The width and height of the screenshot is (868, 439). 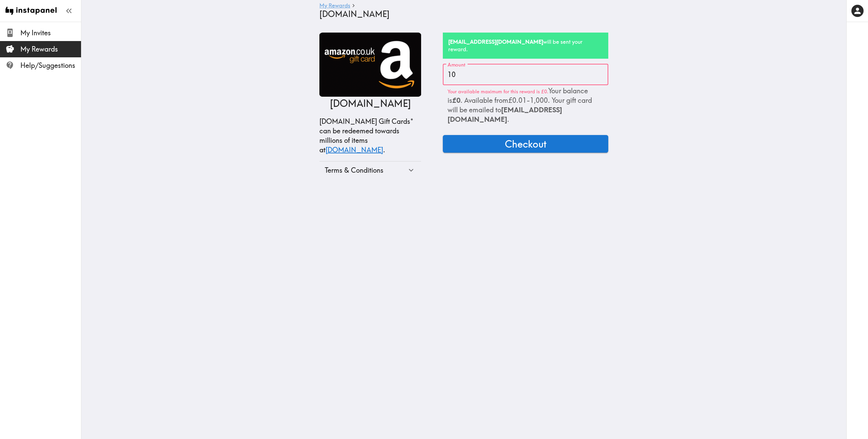 What do you see at coordinates (457, 100) in the screenshot?
I see `b: £0` at bounding box center [457, 100].